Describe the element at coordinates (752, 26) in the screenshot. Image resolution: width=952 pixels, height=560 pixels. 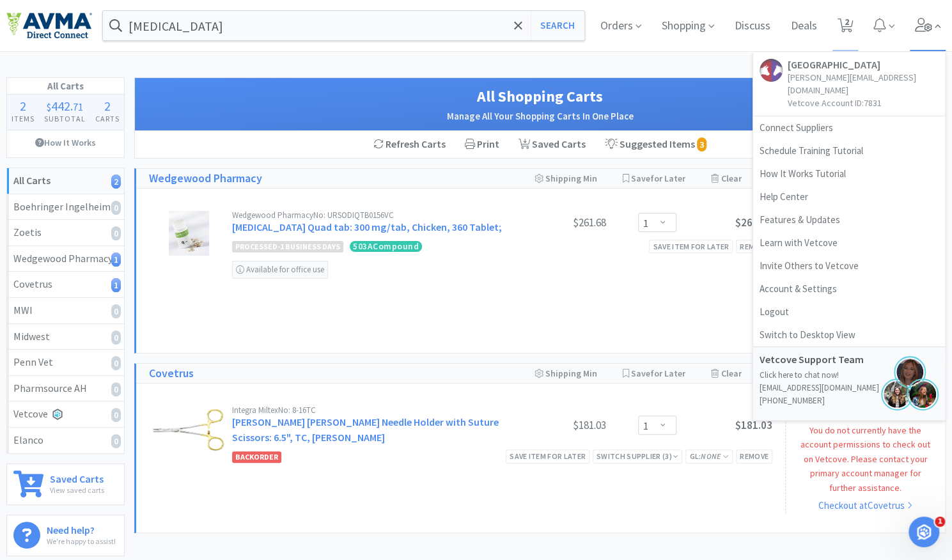
I see `a: Discuss` at that location.